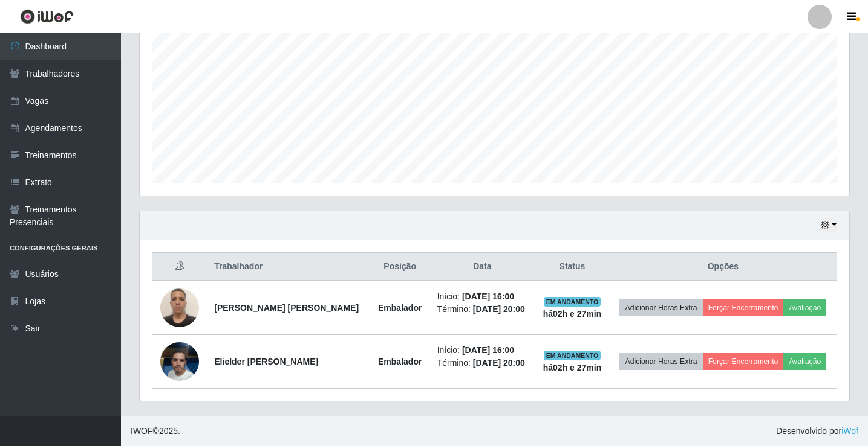 The height and width of the screenshot is (446, 868). I want to click on img: 1745009989662.jpeg, so click(180, 362).